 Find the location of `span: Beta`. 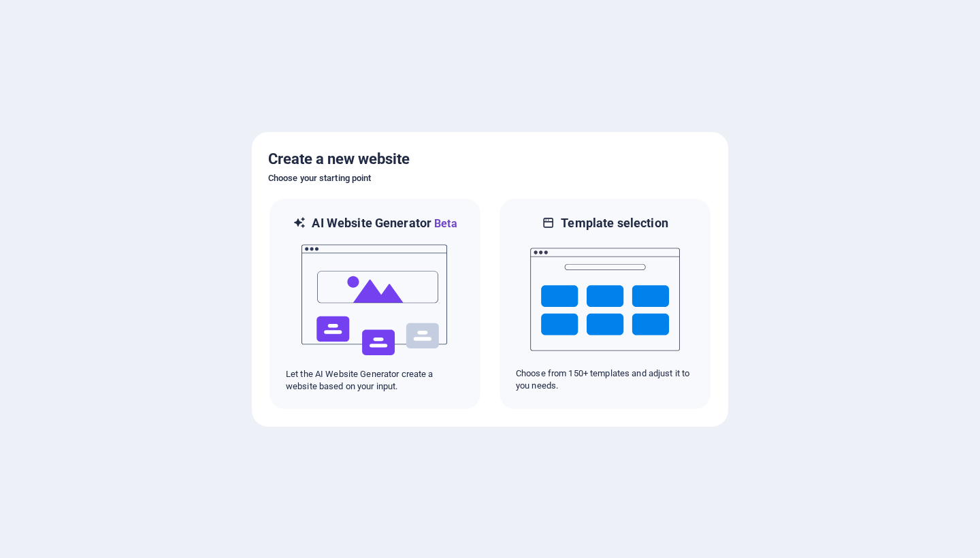

span: Beta is located at coordinates (444, 223).